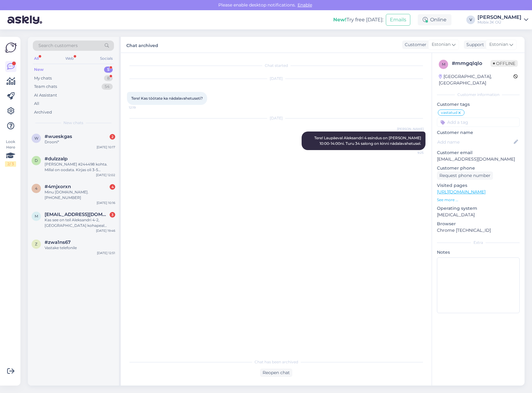 This screenshot has width=532, height=393. I want to click on span: #wueskgas, so click(58, 136).